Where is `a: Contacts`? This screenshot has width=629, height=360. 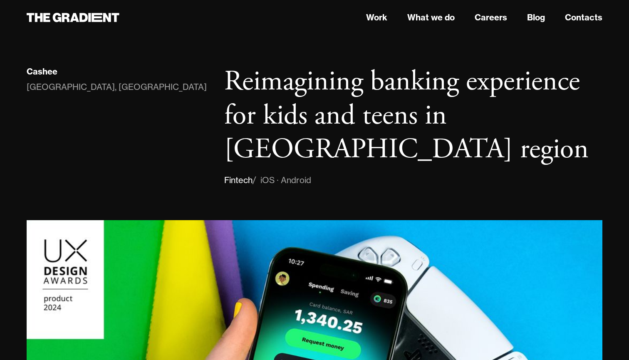 a: Contacts is located at coordinates (584, 17).